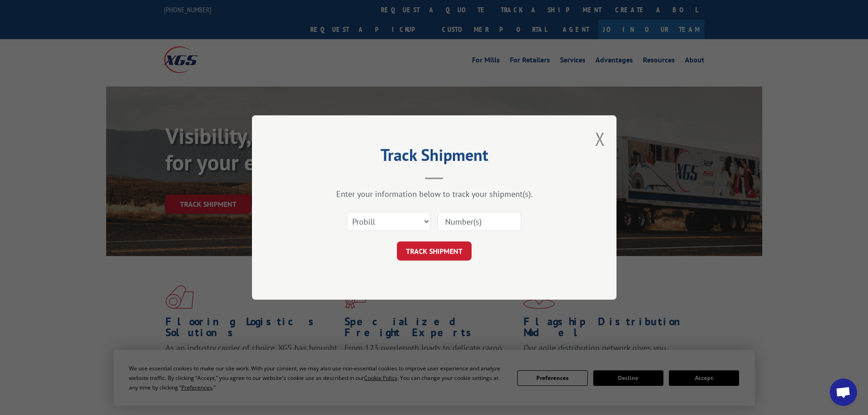  What do you see at coordinates (434, 157) in the screenshot?
I see `h2: Track Shipment` at bounding box center [434, 157].